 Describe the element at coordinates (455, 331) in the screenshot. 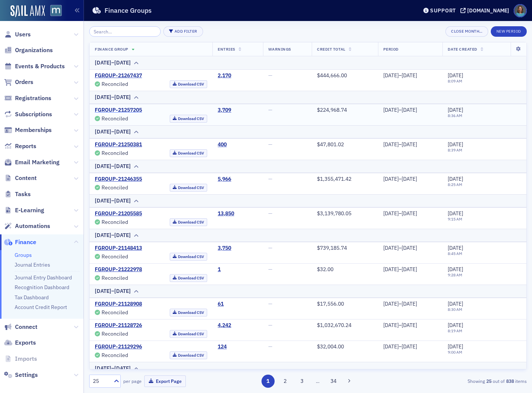

I see `time: 8:19 AM` at that location.